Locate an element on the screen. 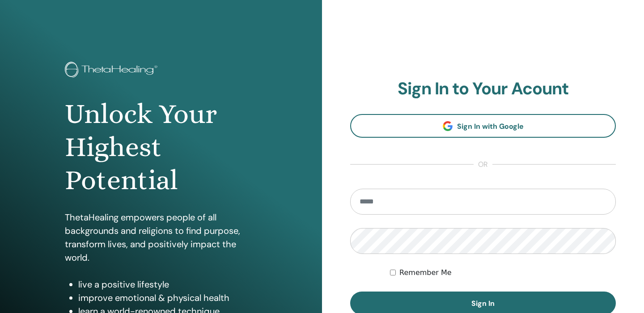  span: Sign In with Google is located at coordinates (490, 126).